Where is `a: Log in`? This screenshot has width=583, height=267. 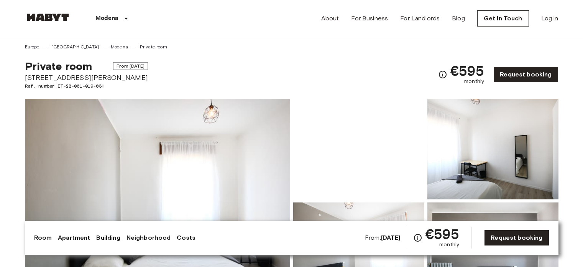
a: Log in is located at coordinates (550, 18).